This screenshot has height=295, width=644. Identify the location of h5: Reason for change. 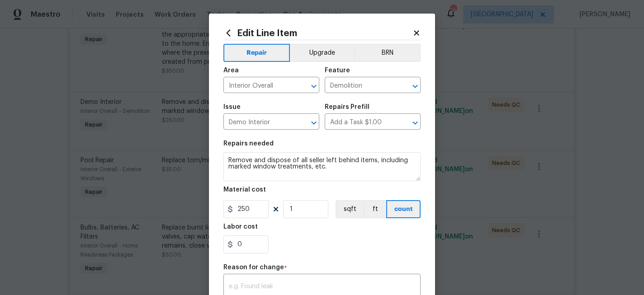
(254, 267).